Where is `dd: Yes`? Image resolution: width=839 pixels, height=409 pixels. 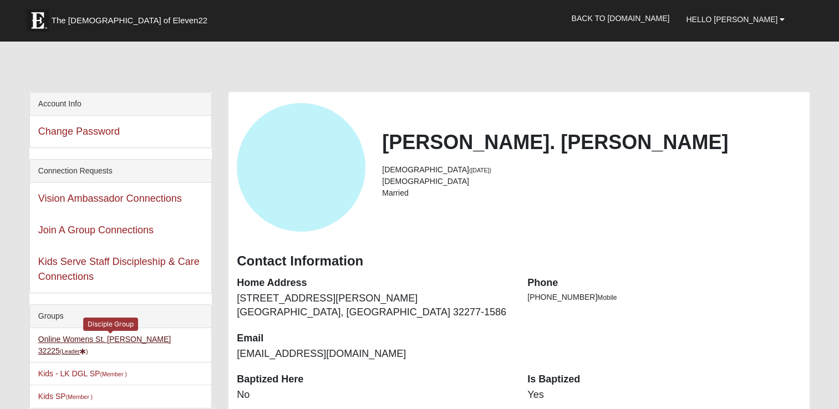
dd: Yes is located at coordinates (664, 395).